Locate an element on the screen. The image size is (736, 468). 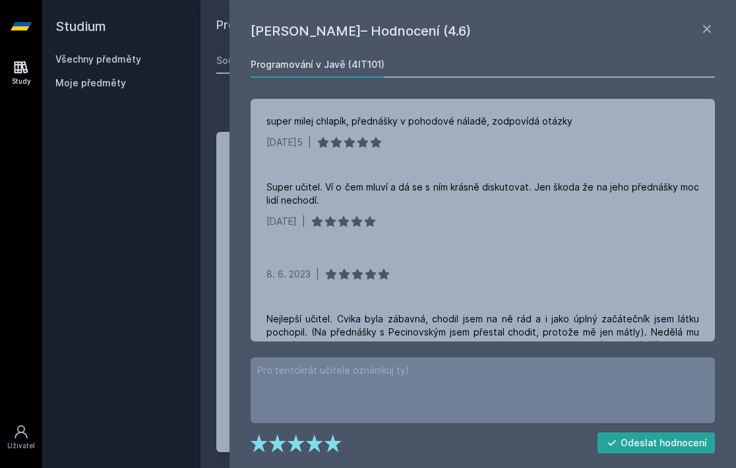
a: Černý Jan 4 hodnocení 2.8 is located at coordinates (468, 224).